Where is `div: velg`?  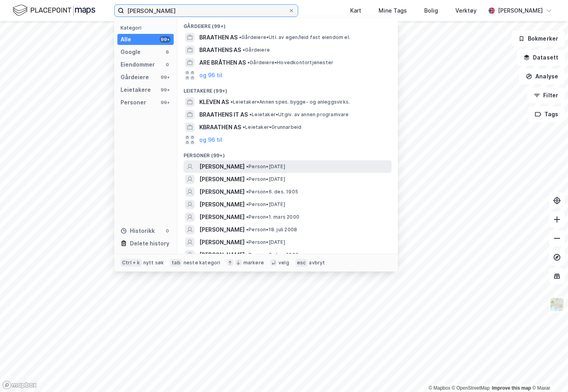 div: velg is located at coordinates (283, 262).